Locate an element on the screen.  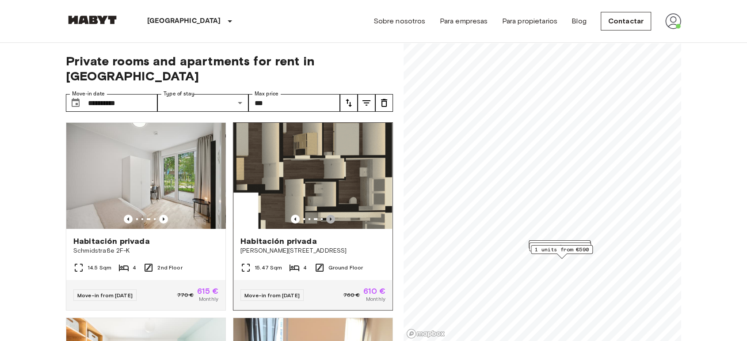
a: Para propietarios is located at coordinates (530, 21).